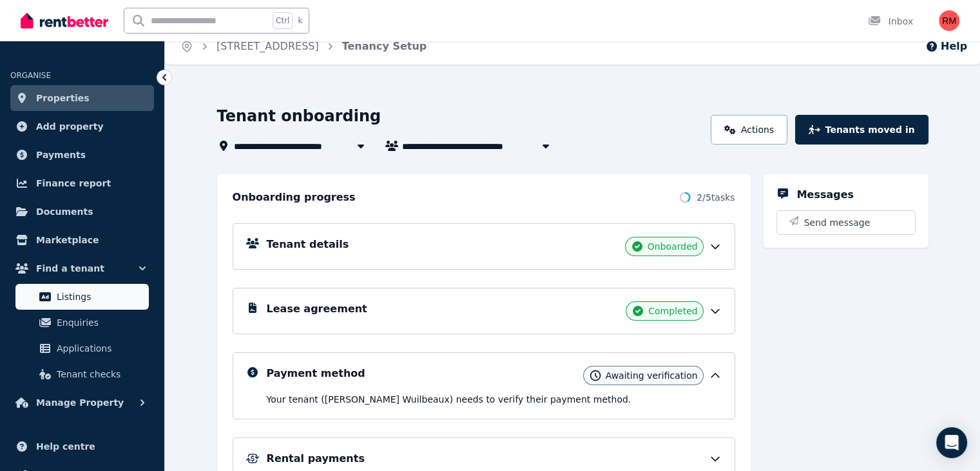 The height and width of the screenshot is (471, 980). I want to click on span: Marketplace, so click(67, 240).